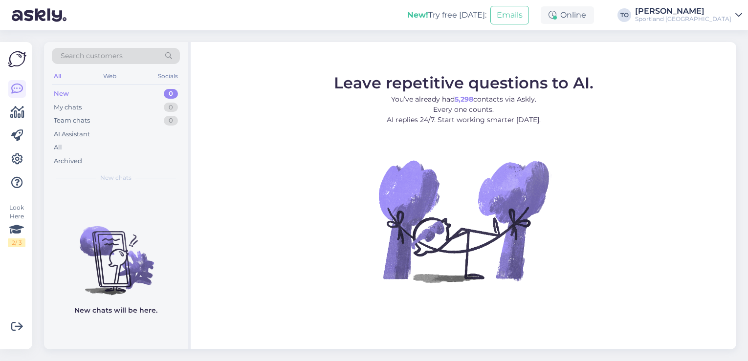 The height and width of the screenshot is (361, 748). Describe the element at coordinates (116, 253) in the screenshot. I see `img: No chats` at that location.